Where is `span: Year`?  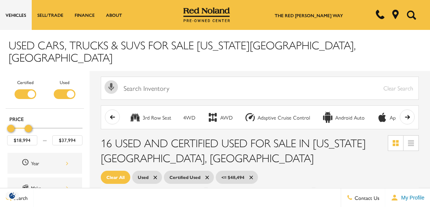 span: Year is located at coordinates (26, 163).